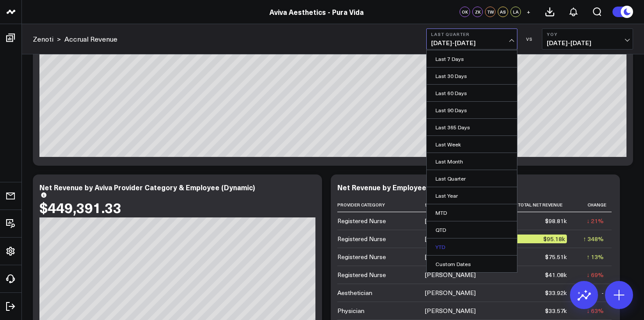  What do you see at coordinates (595, 275) in the screenshot?
I see `div: ↓ 69%` at bounding box center [595, 275].